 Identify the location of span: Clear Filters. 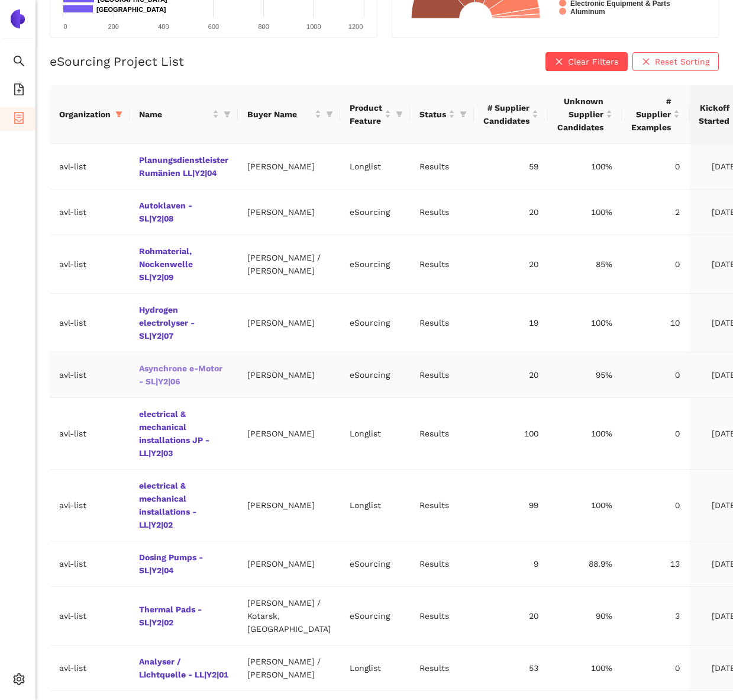
(593, 62).